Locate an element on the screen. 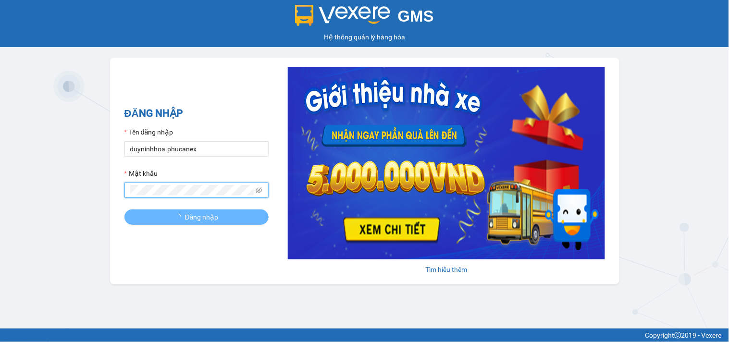  div: Hệ thống quản lý hàng hóa is located at coordinates (365, 37).